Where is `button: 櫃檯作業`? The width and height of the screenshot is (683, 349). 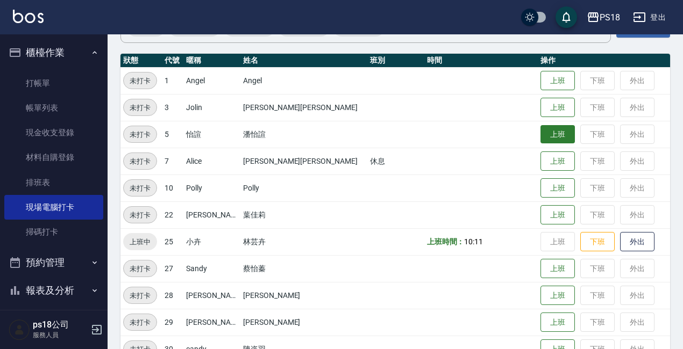 button: 櫃檯作業 is located at coordinates (54, 53).